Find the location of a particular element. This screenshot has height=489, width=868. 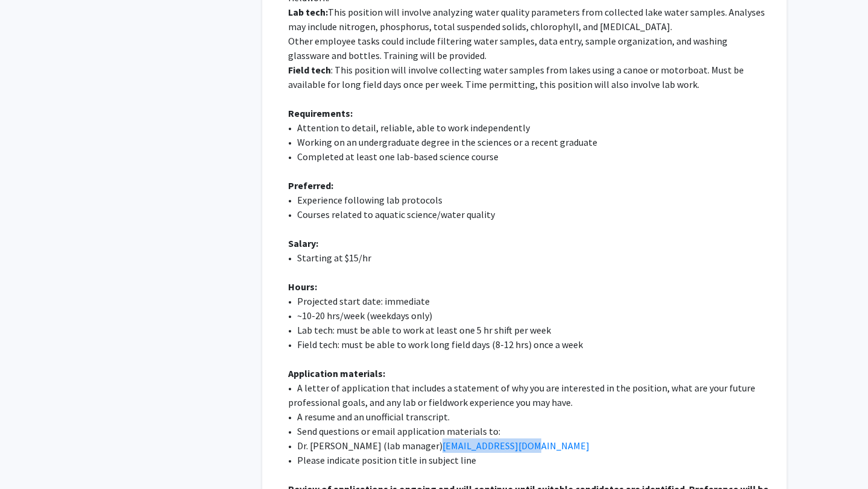

p: • ~10-20 hrs/week (weekdays only) is located at coordinates (529, 316).